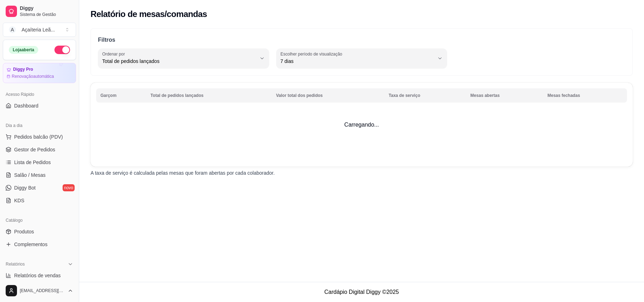 Image resolution: width=644 pixels, height=302 pixels. I want to click on span: Relatórios de vendas, so click(38, 275).